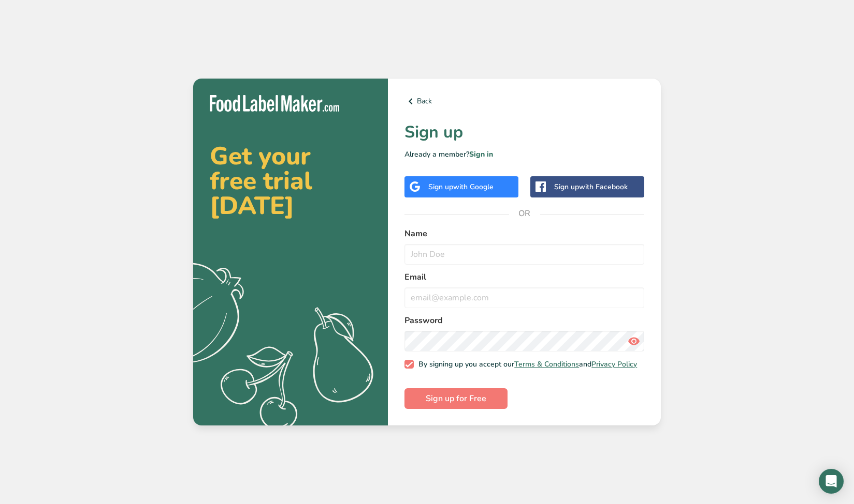  Describe the element at coordinates (524, 321) in the screenshot. I see `label: Password` at that location.